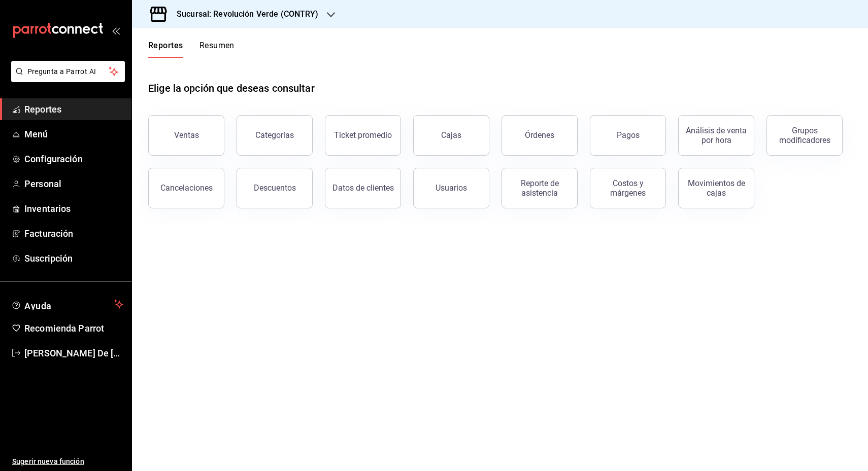 This screenshot has width=868, height=471. I want to click on button: Descuentos, so click(275, 188).